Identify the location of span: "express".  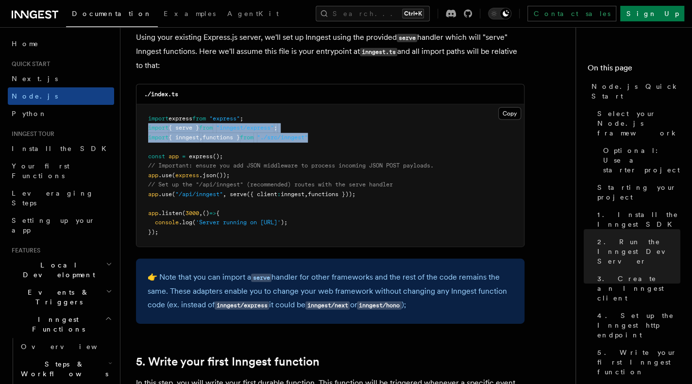
(224, 118).